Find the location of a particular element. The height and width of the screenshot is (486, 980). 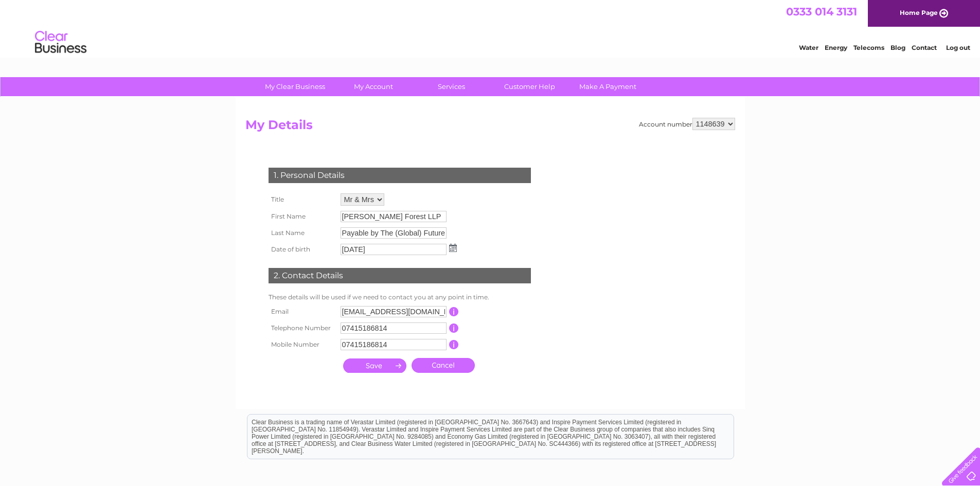

h2: My Details is located at coordinates (490, 128).